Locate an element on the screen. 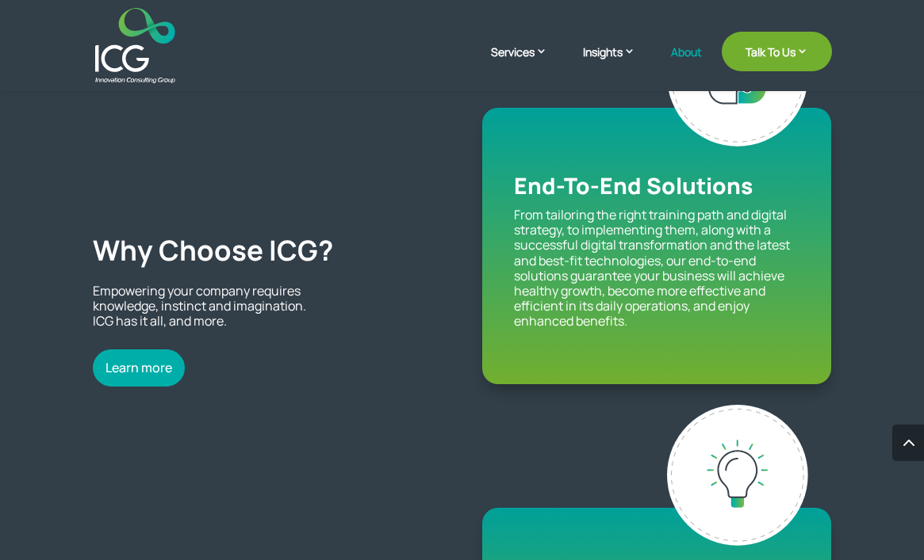 The image size is (924, 560). img: ICG is located at coordinates (135, 45).